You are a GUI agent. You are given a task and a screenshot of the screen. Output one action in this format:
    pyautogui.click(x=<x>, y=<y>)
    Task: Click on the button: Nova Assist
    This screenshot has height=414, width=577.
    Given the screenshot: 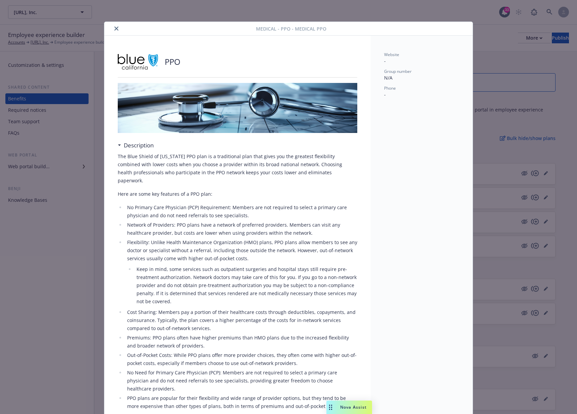 What is the action you would take?
    pyautogui.click(x=349, y=407)
    